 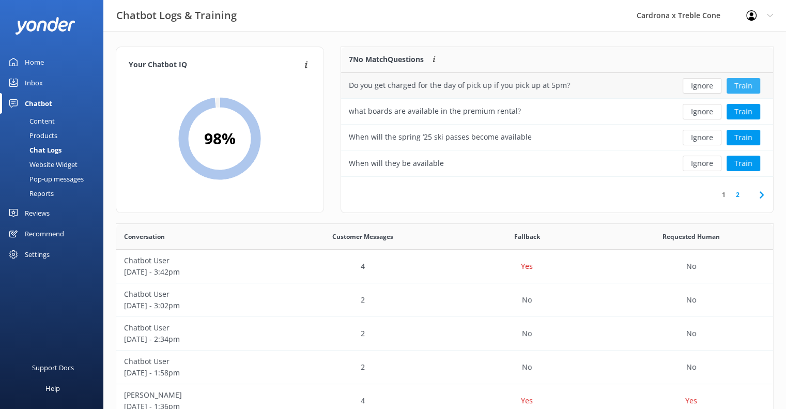 What do you see at coordinates (459, 85) in the screenshot?
I see `div: Do you get charged for the day of pick up if you pick up at 5pm?` at bounding box center [459, 85].